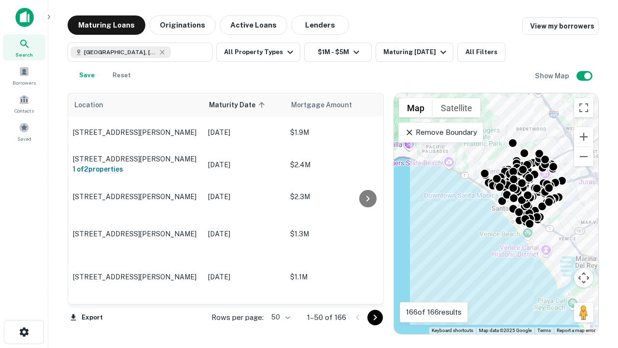 The height and width of the screenshot is (348, 618). I want to click on span: Search, so click(24, 55).